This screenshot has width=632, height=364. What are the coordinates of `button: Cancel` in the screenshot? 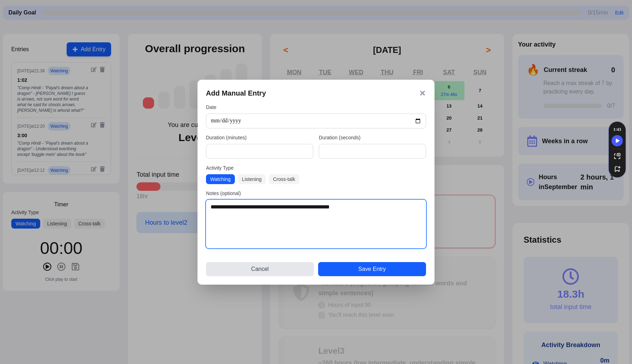 It's located at (260, 269).